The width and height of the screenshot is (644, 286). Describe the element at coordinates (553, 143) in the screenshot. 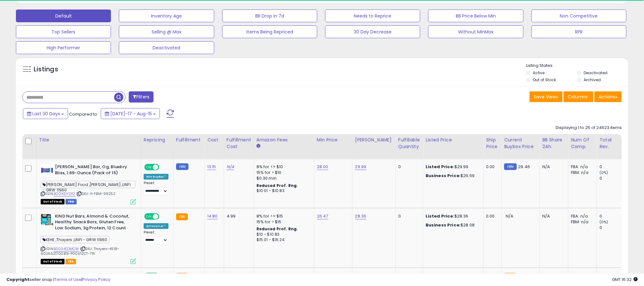

I see `div: BB Share 24h.` at that location.